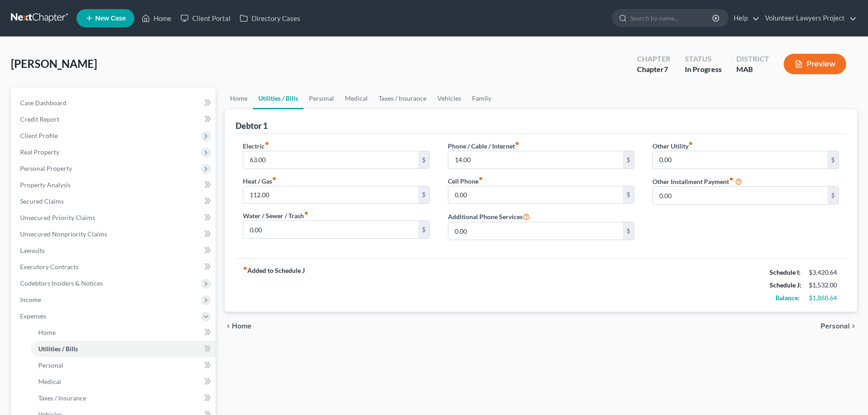 The height and width of the screenshot is (415, 868). What do you see at coordinates (114, 103) in the screenshot?
I see `a: Case Dashboard` at bounding box center [114, 103].